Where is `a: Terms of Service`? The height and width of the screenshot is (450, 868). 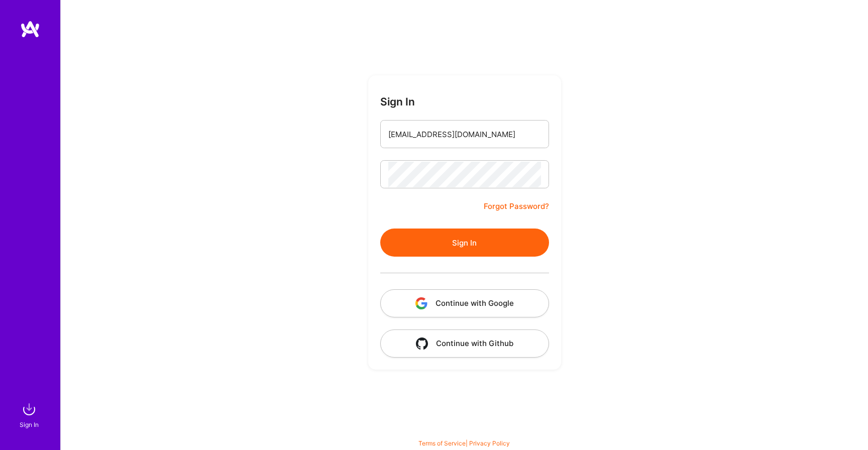
a: Terms of Service is located at coordinates (443, 443).